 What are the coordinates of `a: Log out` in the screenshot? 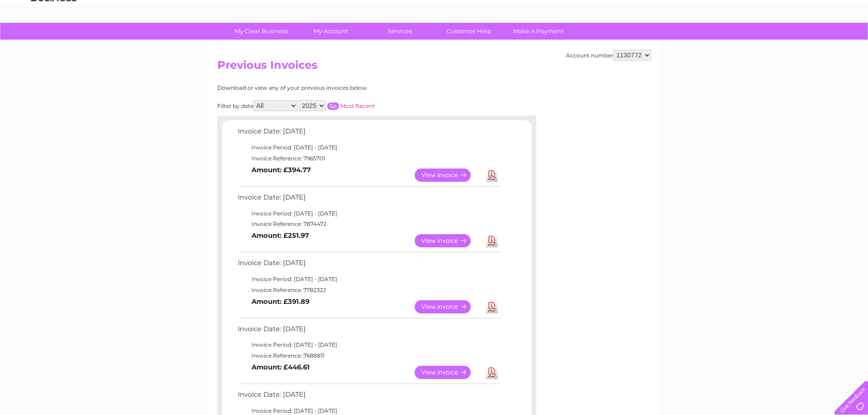 It's located at (848, 42).